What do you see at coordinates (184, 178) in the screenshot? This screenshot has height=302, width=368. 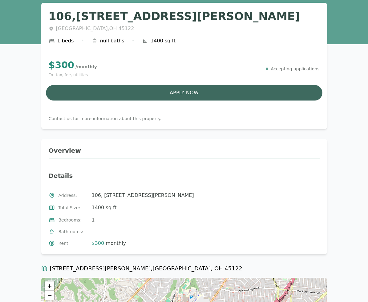 I see `h2: Details` at bounding box center [184, 178].